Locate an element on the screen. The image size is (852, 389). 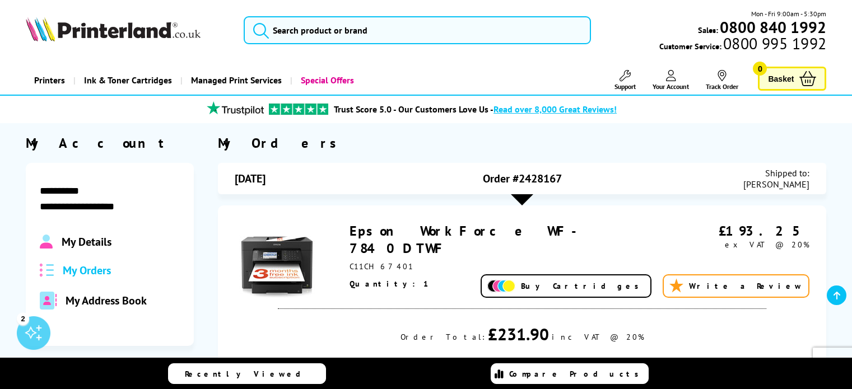
a: Ink & Toner Cartridges is located at coordinates (127, 80).